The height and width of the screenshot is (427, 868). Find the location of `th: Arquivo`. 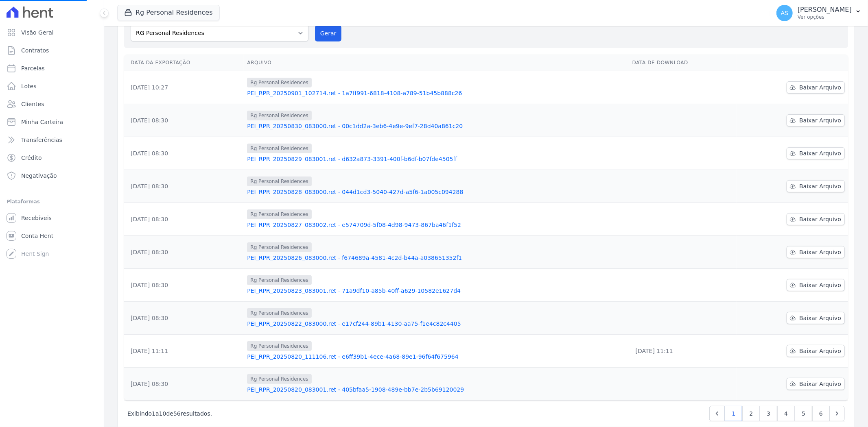

th: Arquivo is located at coordinates (436, 63).